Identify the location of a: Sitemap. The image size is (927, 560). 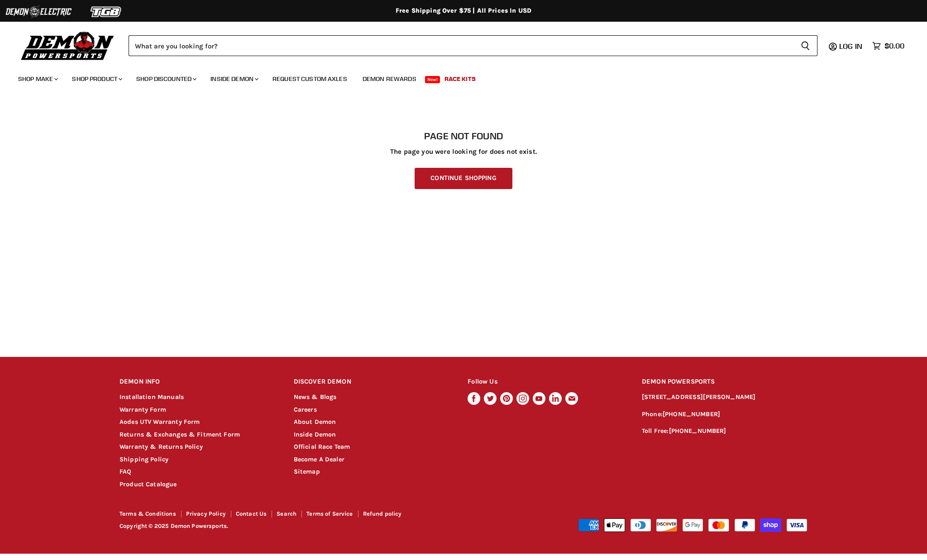
(307, 472).